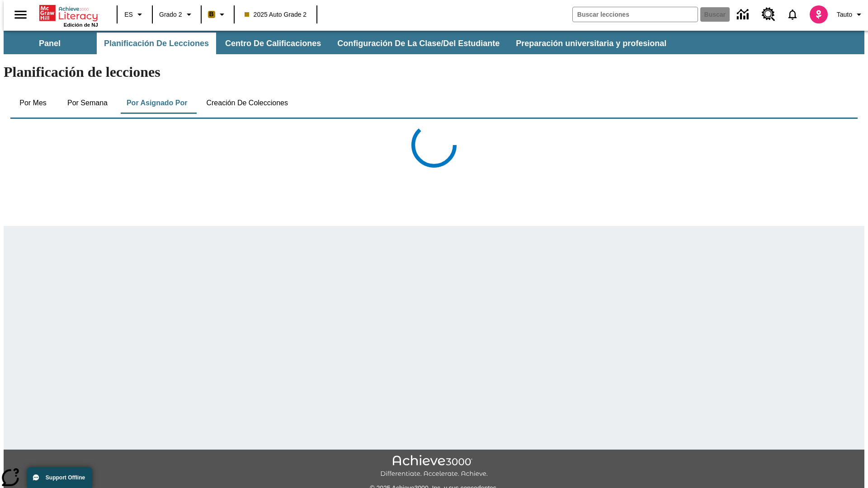 This screenshot has width=868, height=488. I want to click on button: Creación de colecciones, so click(247, 103).